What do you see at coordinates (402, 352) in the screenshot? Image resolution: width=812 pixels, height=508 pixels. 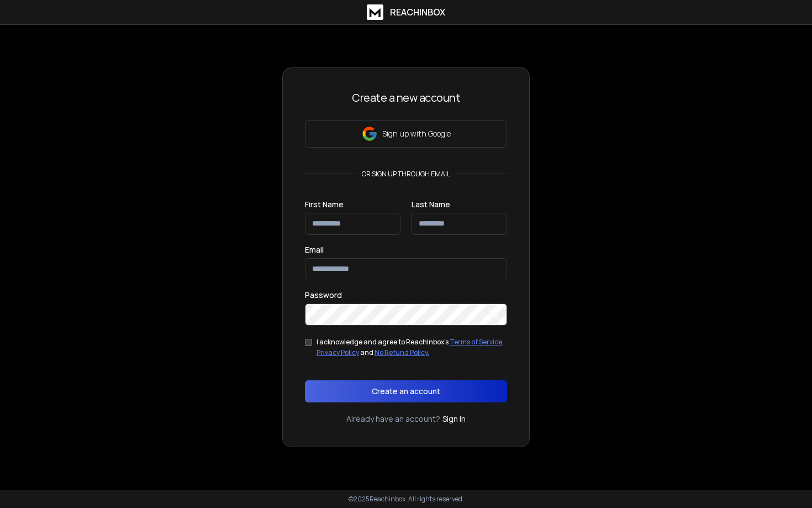 I see `a: No Refund Policy.` at bounding box center [402, 352].